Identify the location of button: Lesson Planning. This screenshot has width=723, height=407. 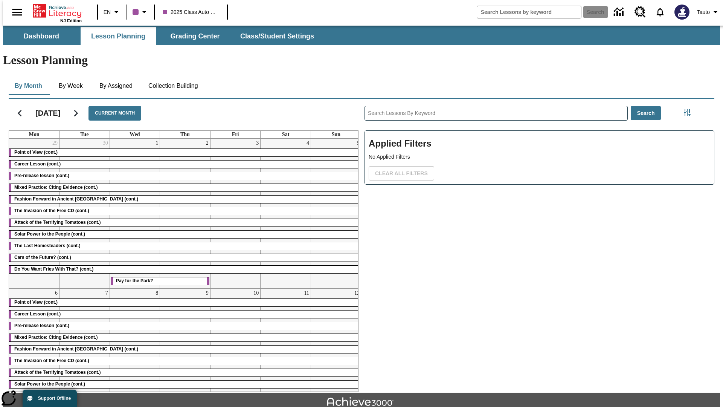
(118, 36).